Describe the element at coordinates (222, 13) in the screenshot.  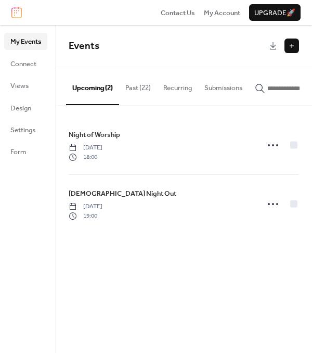
I see `span: My Account` at that location.